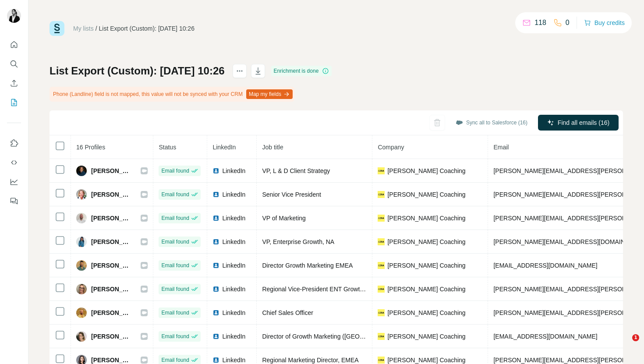  What do you see at coordinates (14, 83) in the screenshot?
I see `button: Enrich CSV` at bounding box center [14, 83].